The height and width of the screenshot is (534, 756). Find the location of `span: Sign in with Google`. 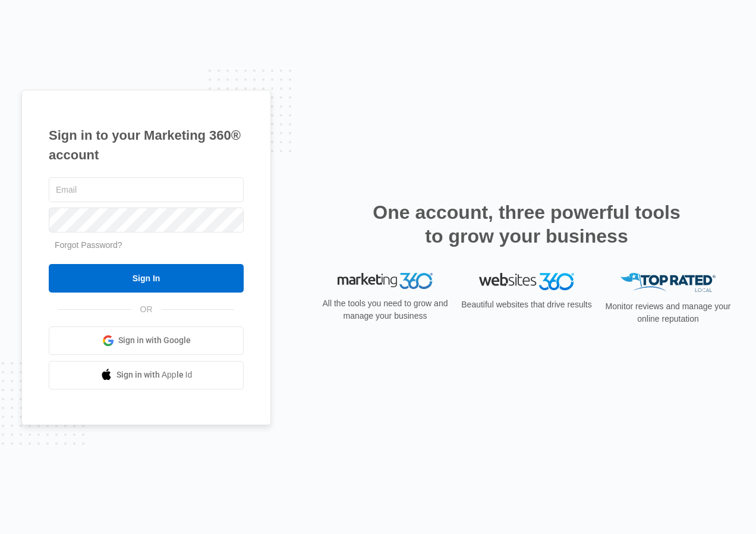

span: Sign in with Google is located at coordinates (154, 340).